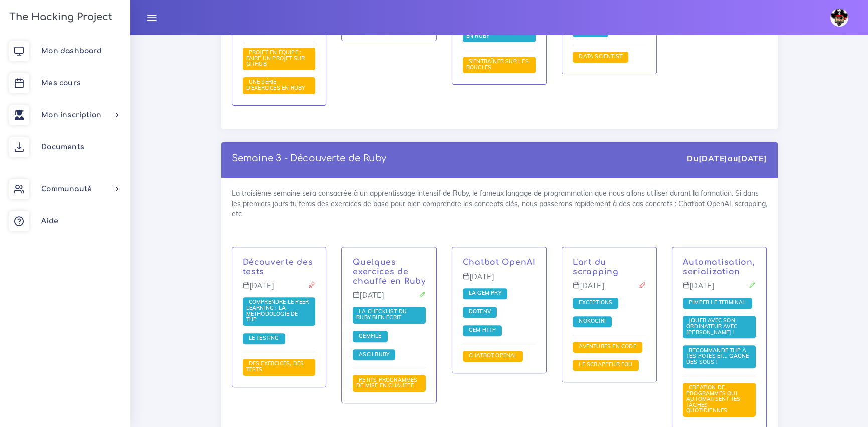 The height and width of the screenshot is (427, 868). I want to click on span: La gem PRY, so click(485, 293).